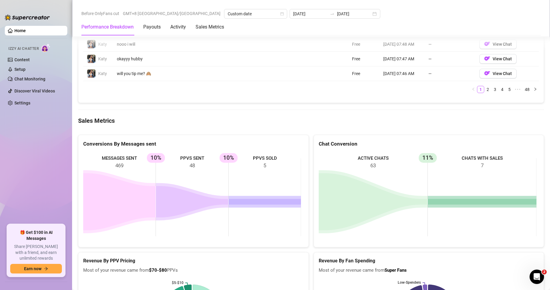 The height and width of the screenshot is (290, 550). Describe the element at coordinates (178, 283) in the screenshot. I see `text: $5-$10` at that location.